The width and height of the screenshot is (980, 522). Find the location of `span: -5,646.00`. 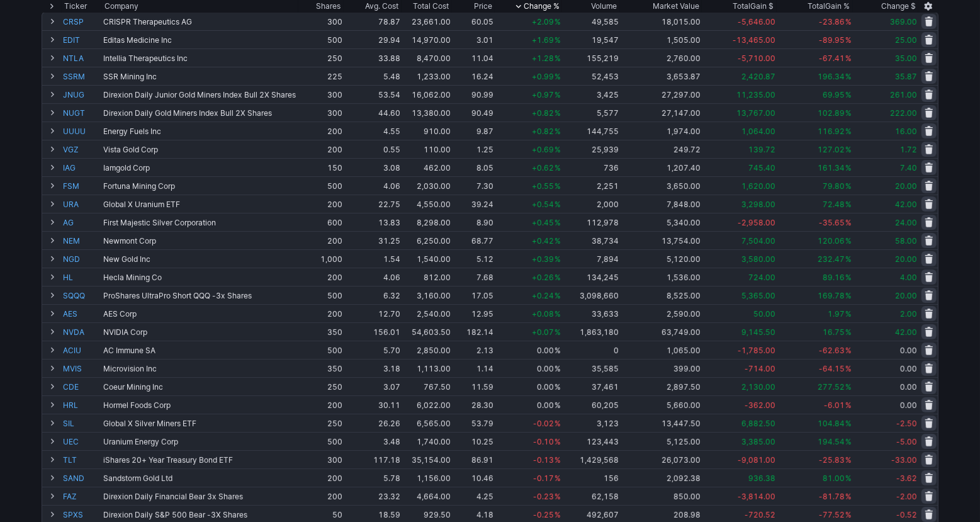

span: -5,646.00 is located at coordinates (757, 22).